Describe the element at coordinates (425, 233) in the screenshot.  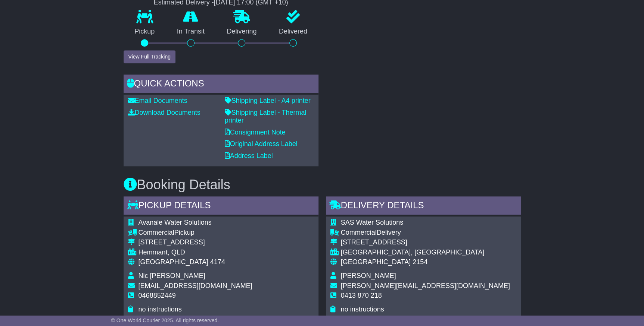
I see `div: Delivery` at that location.